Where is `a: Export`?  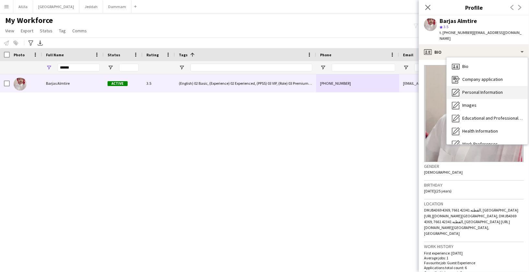
a: Export is located at coordinates (27, 31).